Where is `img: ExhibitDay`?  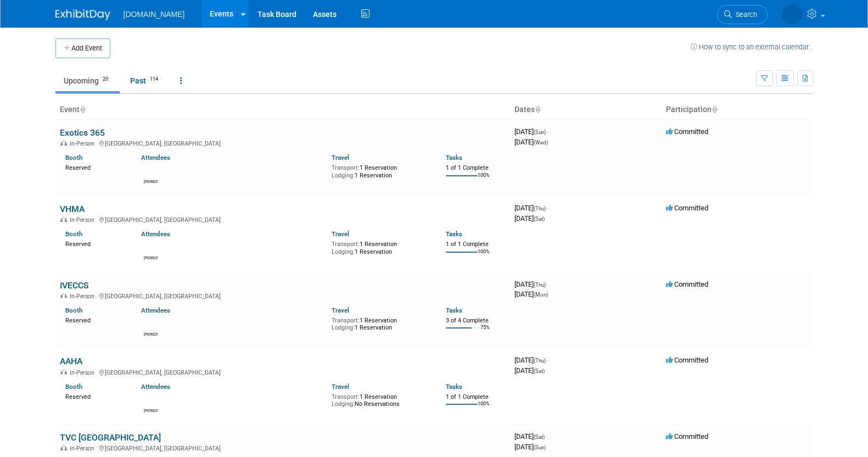
img: ExhibitDay is located at coordinates (83, 15).